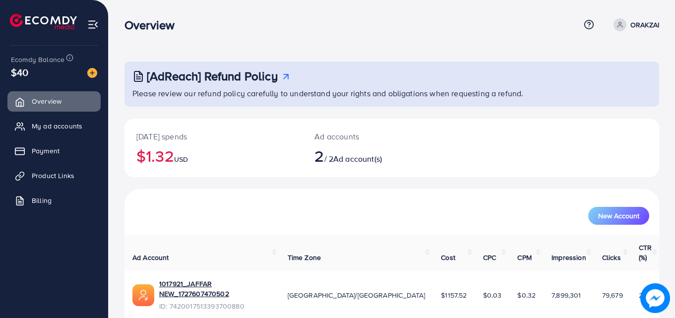 The height and width of the screenshot is (318, 675). Describe the element at coordinates (215, 306) in the screenshot. I see `span: ID: 7420017513393700880` at that location.